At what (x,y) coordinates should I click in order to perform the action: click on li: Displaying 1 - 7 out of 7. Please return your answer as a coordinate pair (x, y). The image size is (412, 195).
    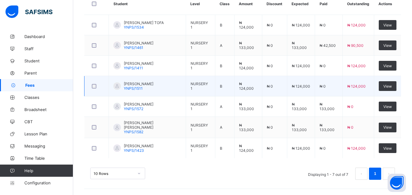
    Looking at the image, I should click on (328, 174).